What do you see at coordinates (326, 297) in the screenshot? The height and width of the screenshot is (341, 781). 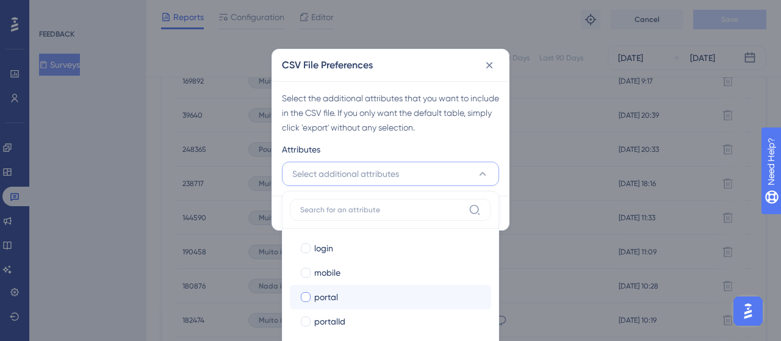 I see `span: portal` at bounding box center [326, 297].